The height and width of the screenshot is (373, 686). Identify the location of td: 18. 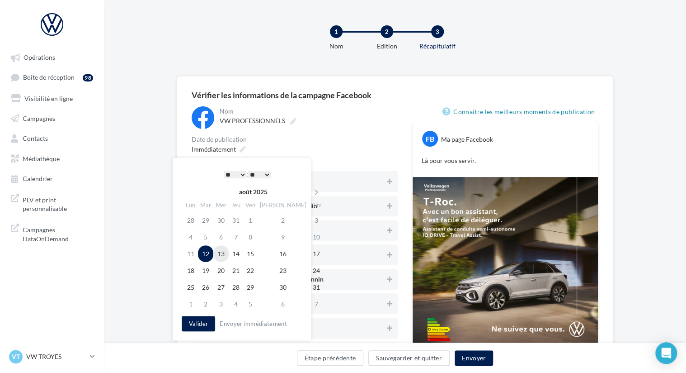
(191, 270).